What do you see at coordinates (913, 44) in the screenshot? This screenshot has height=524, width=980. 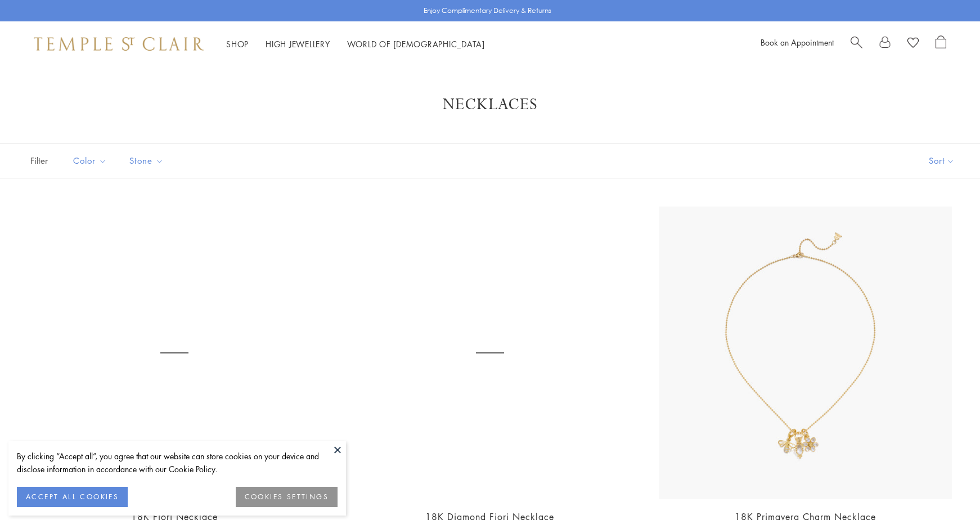 I see `a: View Wishlist` at bounding box center [913, 44].